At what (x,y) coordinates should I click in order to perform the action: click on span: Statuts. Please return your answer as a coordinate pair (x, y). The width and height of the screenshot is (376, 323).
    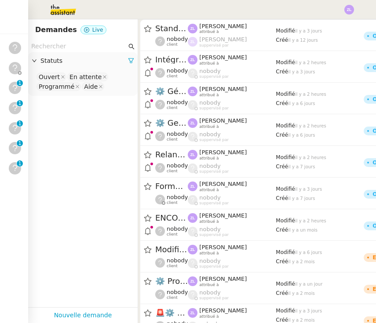
    Looking at the image, I should click on (84, 61).